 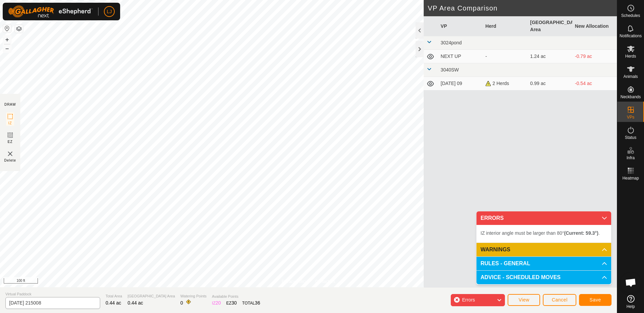 What do you see at coordinates (631, 56) in the screenshot?
I see `span: Herds` at bounding box center [631, 56].